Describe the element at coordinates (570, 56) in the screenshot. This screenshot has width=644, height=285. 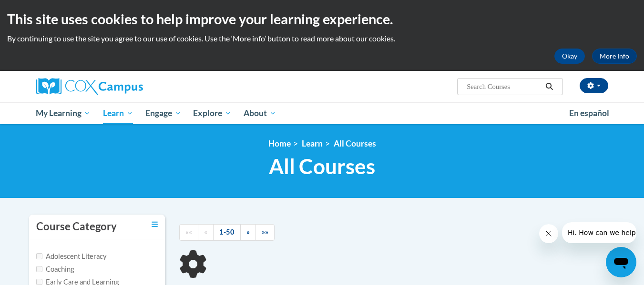
I see `button: Okay` at that location.